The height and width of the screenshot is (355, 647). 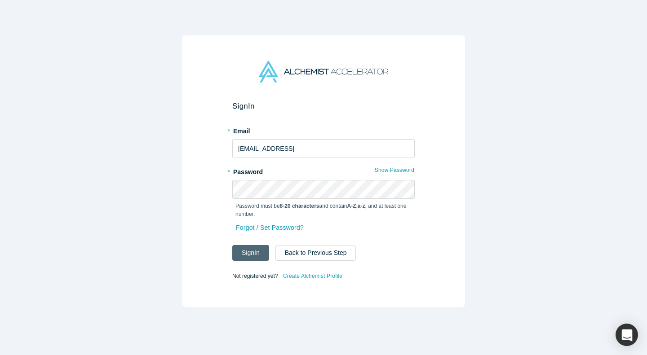 I want to click on strong: a-z, so click(x=361, y=206).